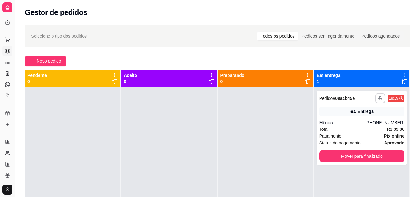 This screenshot has height=197, width=420. What do you see at coordinates (329, 75) in the screenshot?
I see `p: Em entrega` at bounding box center [329, 75].